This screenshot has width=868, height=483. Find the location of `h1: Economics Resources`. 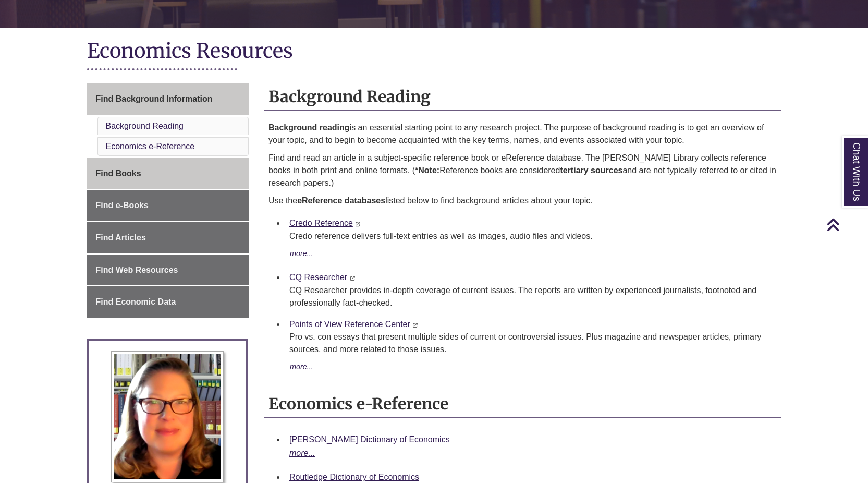

h1: Economics Resources is located at coordinates (434, 52).